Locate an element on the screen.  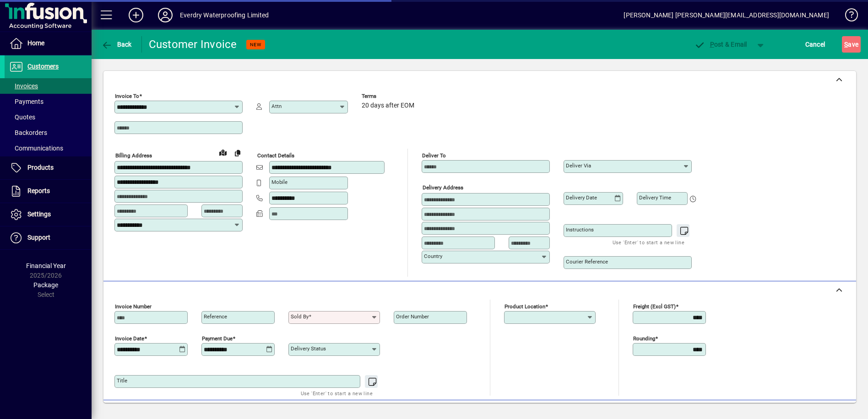
mat-label: Invoice number is located at coordinates (133, 307).